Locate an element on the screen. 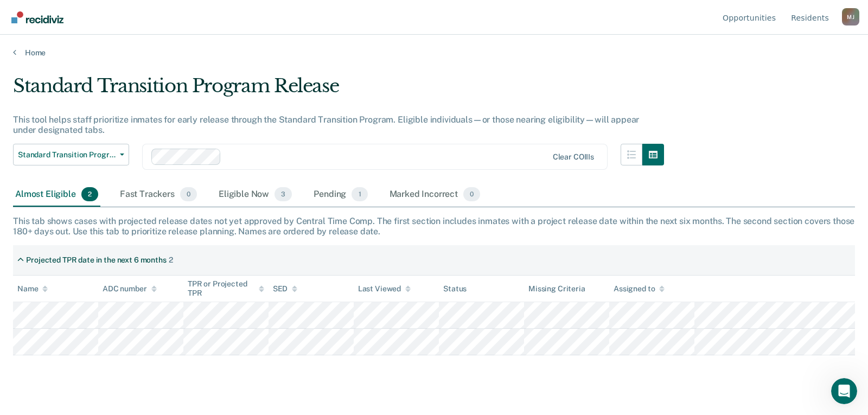  div: This tab shows cases with projected release dates not yet approved by Central Time Comp. The firs... is located at coordinates (434, 227).